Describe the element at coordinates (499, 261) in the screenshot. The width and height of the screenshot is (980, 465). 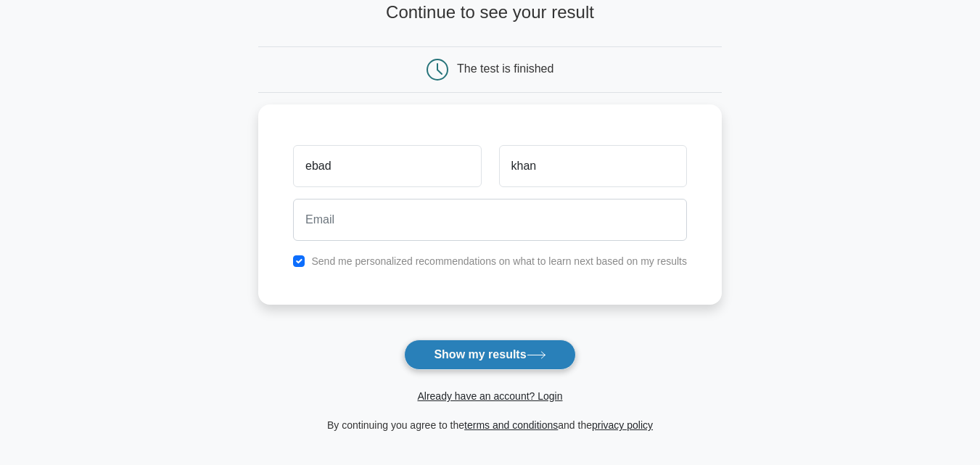
I see `label: Send me personalized recommendations on what to learn next based on my results` at that location.